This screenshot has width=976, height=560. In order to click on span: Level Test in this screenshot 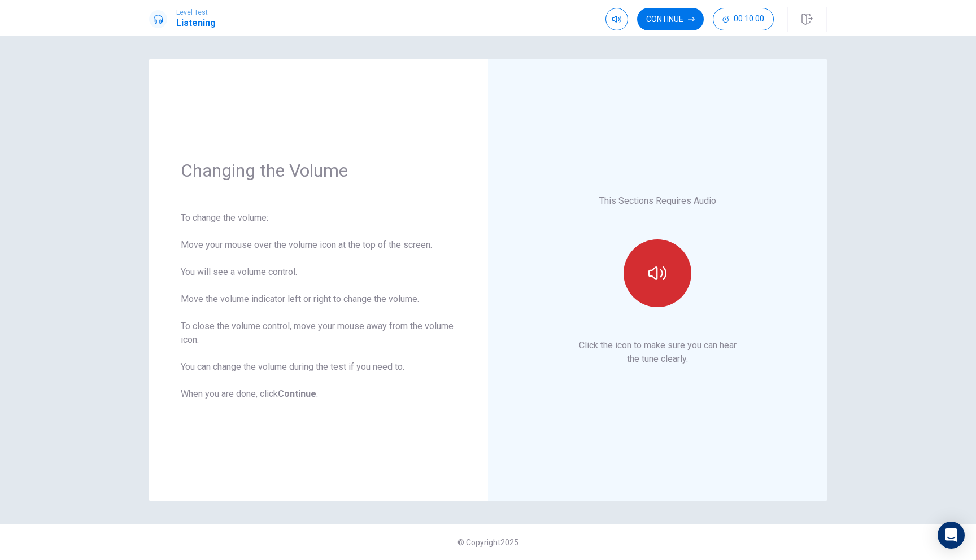, I will do `click(196, 12)`.